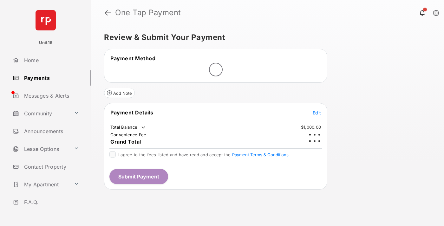 The width and height of the screenshot is (444, 226). Describe the element at coordinates (265, 37) in the screenshot. I see `h5: Review & Submit Your Payment` at that location.